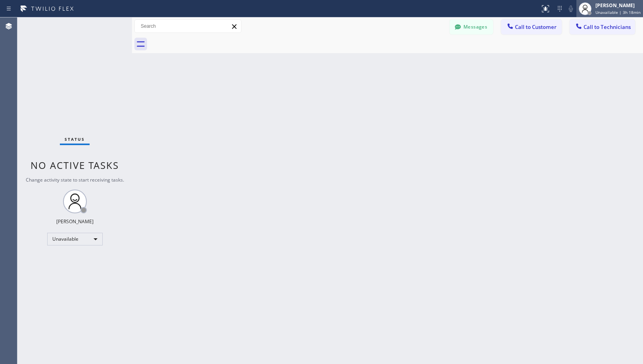  Describe the element at coordinates (571, 9) in the screenshot. I see `button: Mute` at that location.